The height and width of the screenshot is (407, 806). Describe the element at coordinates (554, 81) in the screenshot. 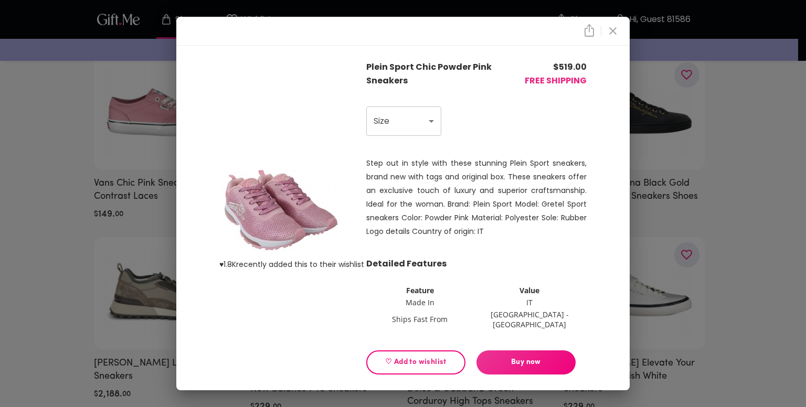

I see `p: FREE SHIPPING` at that location.